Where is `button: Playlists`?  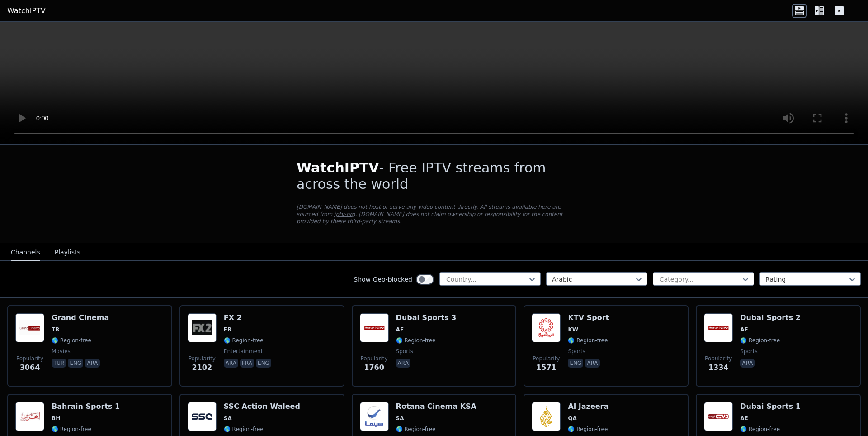 button: Playlists is located at coordinates (67, 253).